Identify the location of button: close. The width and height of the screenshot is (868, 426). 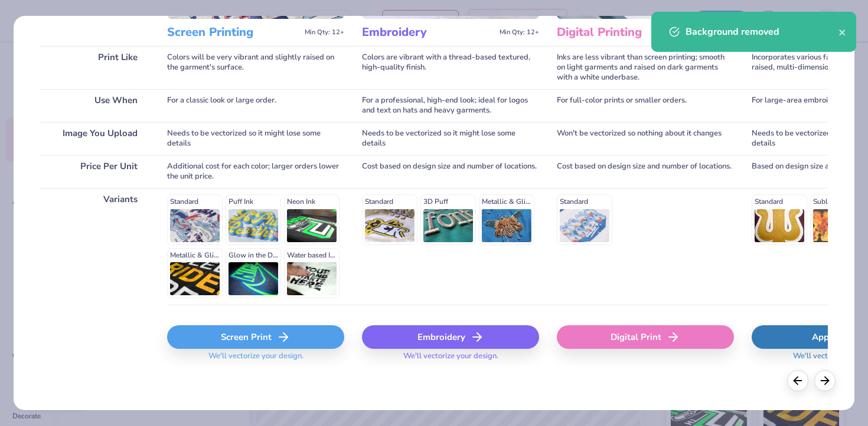
(843, 32).